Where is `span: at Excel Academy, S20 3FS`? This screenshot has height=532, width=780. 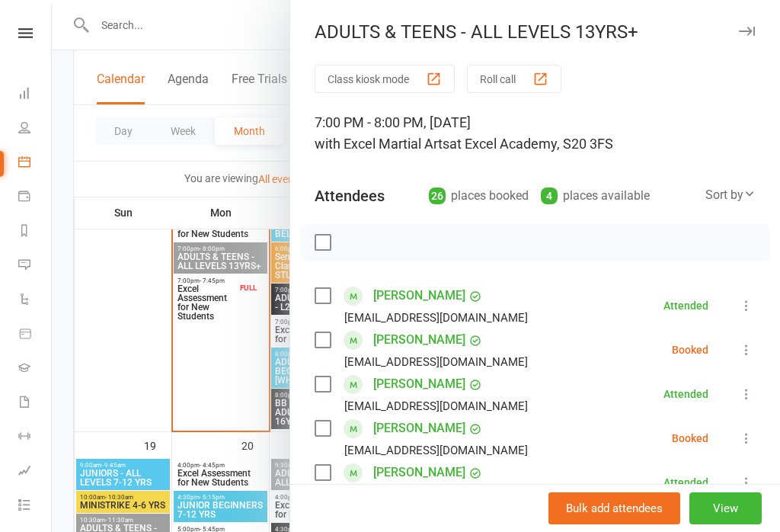 span: at Excel Academy, S20 3FS is located at coordinates (531, 143).